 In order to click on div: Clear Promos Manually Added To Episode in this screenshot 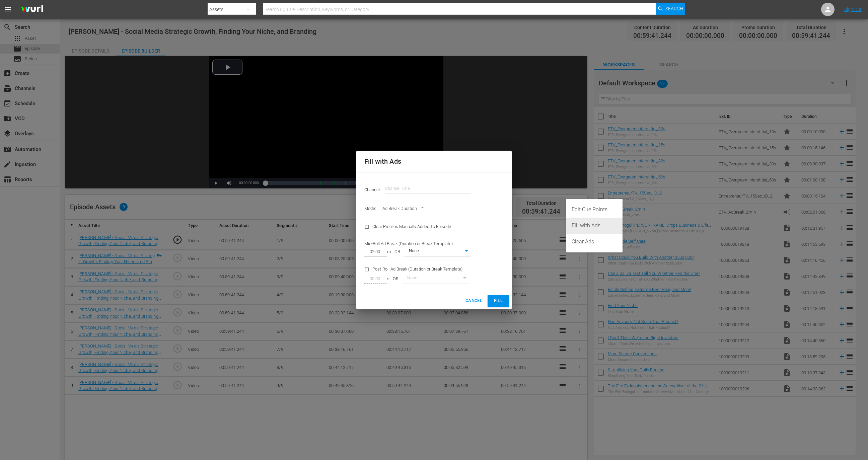, I will do `click(417, 227)`.